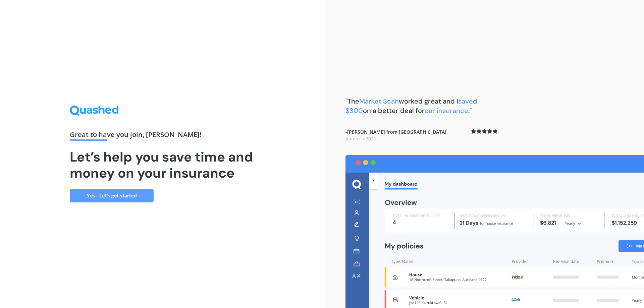 This screenshot has height=308, width=644. I want to click on span: Market Scan, so click(379, 101).